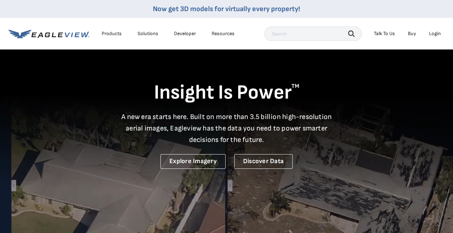 Image resolution: width=453 pixels, height=233 pixels. Describe the element at coordinates (313, 34) in the screenshot. I see `input: Search` at that location.